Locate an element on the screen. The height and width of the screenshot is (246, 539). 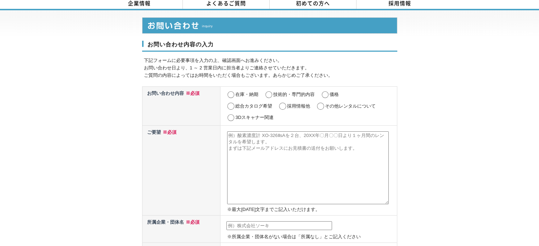
label: 価格 is located at coordinates (334, 94).